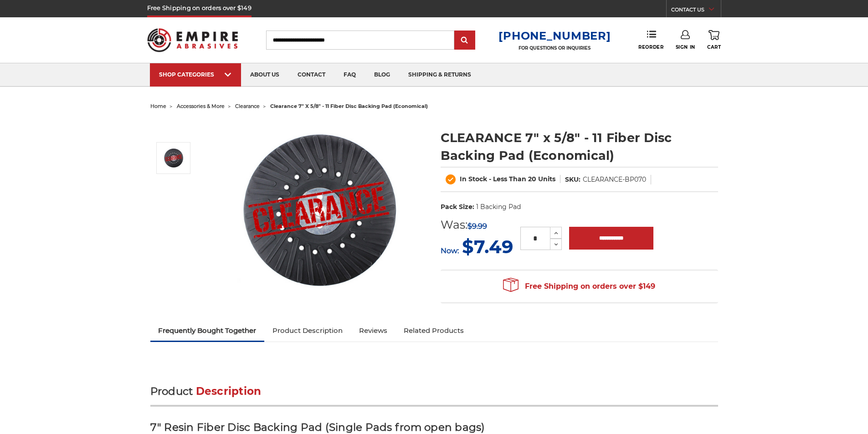 The image size is (868, 434). I want to click on strong: 7" Resin Fiber Disc Backing Pad (Single Pads from open bags), so click(318, 427).